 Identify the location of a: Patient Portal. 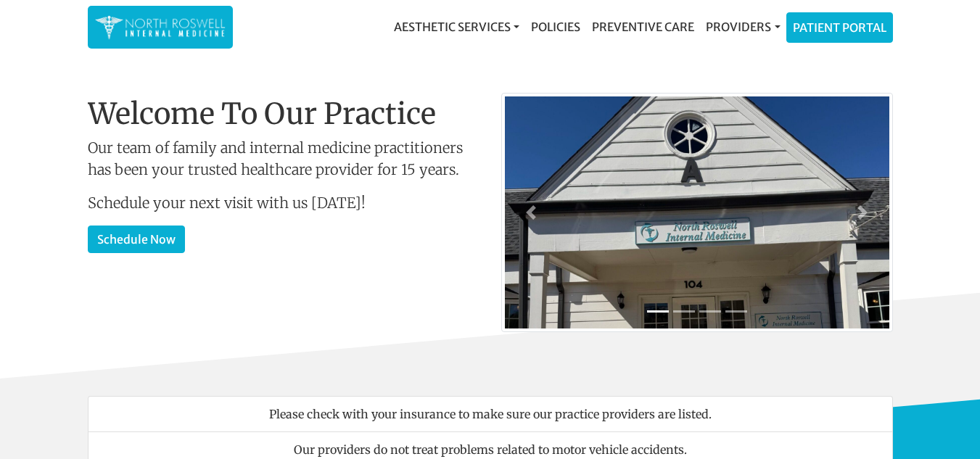
(840, 28).